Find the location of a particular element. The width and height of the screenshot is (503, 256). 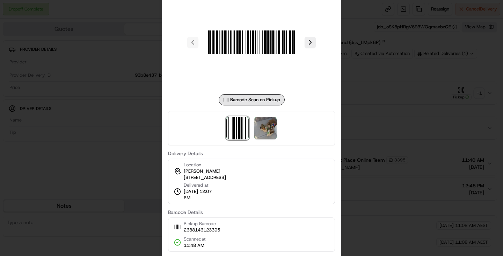

span: 2688146123395 is located at coordinates (202, 230).